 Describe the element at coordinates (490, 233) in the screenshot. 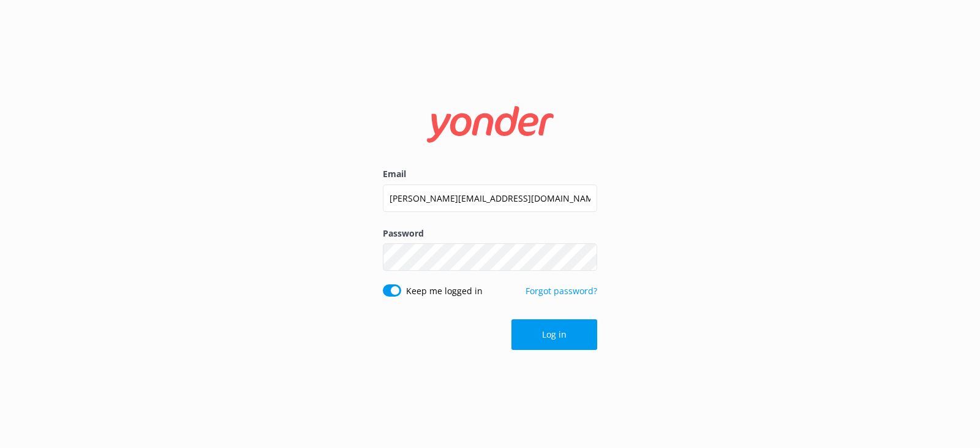

I see `label: Password` at that location.